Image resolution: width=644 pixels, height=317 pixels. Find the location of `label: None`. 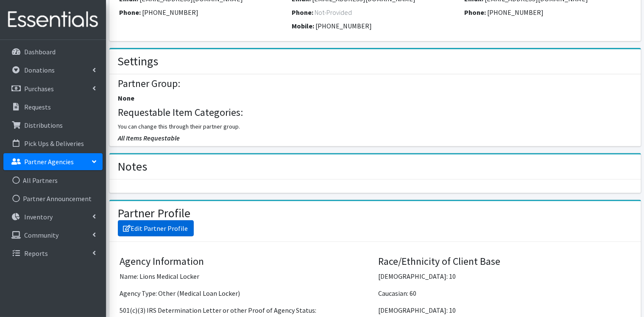

label: None is located at coordinates (126, 98).